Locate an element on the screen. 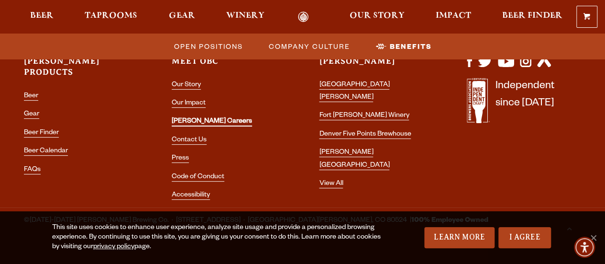 Image resolution: width=605 pixels, height=264 pixels. a: Learn More is located at coordinates (459, 237).